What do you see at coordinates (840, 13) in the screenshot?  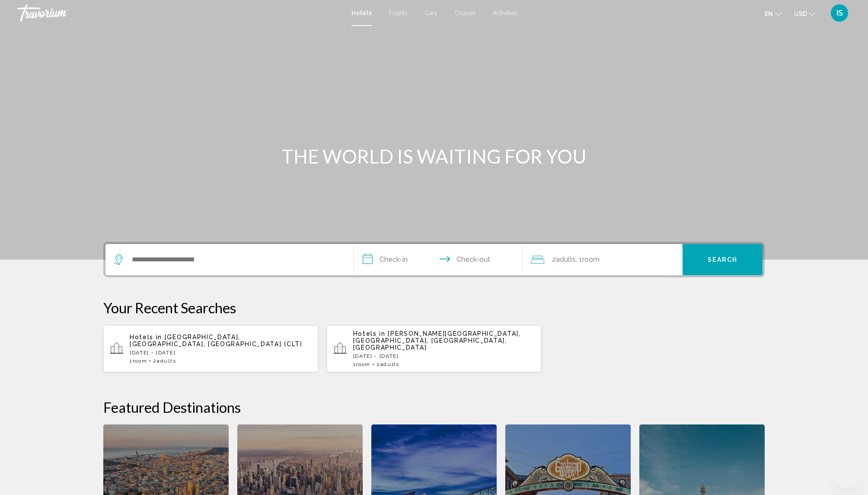 I see `span: IS` at bounding box center [840, 13].